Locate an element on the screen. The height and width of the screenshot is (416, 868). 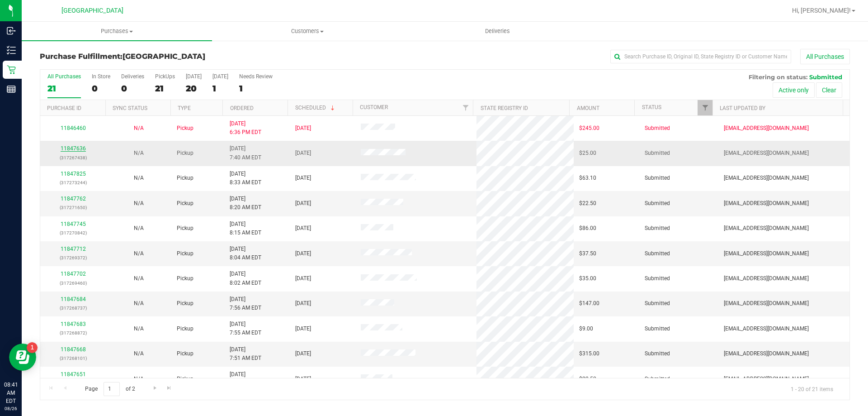
a: Customer is located at coordinates (374, 107).